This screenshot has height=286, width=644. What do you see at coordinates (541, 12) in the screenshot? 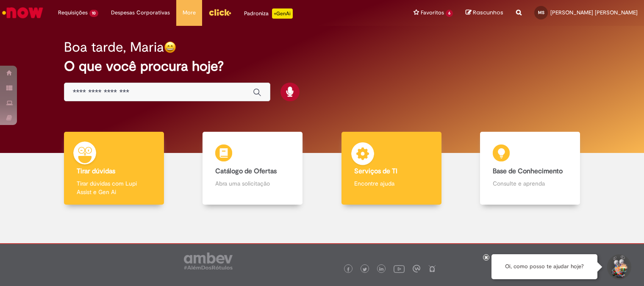
I see `span: MS` at bounding box center [541, 12].